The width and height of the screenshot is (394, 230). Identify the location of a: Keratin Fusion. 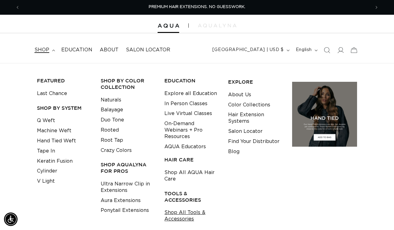
(55, 161).